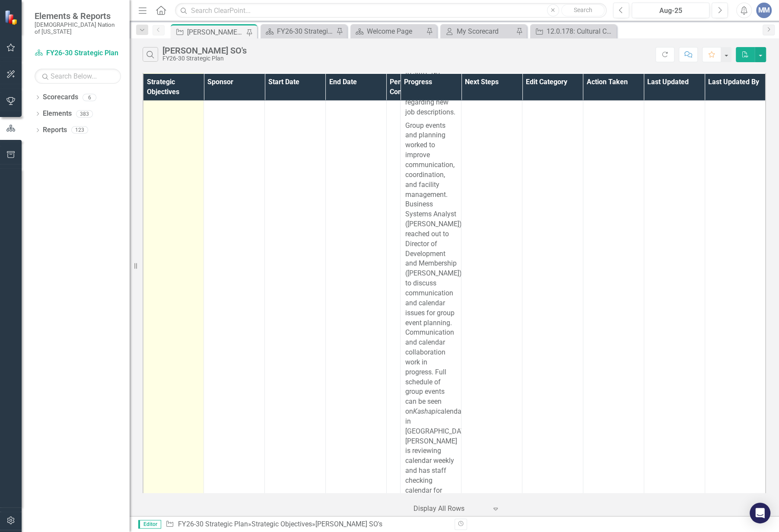  I want to click on input: Search Below..., so click(78, 76).